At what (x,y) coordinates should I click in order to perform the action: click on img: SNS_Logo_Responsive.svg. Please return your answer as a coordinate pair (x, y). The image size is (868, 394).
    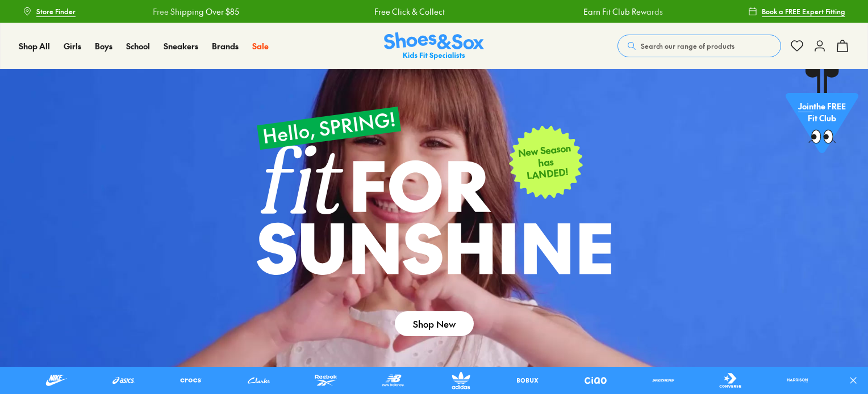
    Looking at the image, I should click on (434, 46).